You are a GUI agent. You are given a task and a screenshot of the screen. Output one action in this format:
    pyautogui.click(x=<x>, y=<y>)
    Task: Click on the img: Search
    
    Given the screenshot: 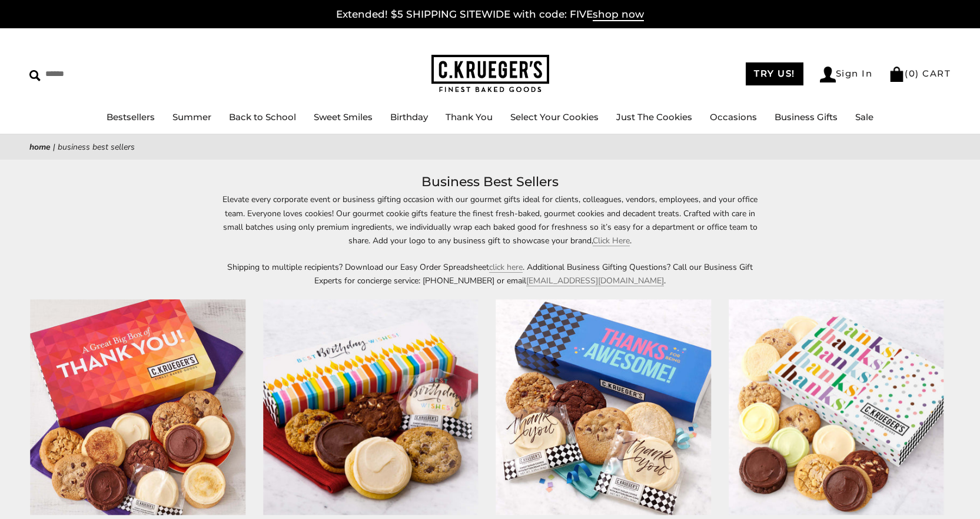 What is the action you would take?
    pyautogui.click(x=35, y=75)
    